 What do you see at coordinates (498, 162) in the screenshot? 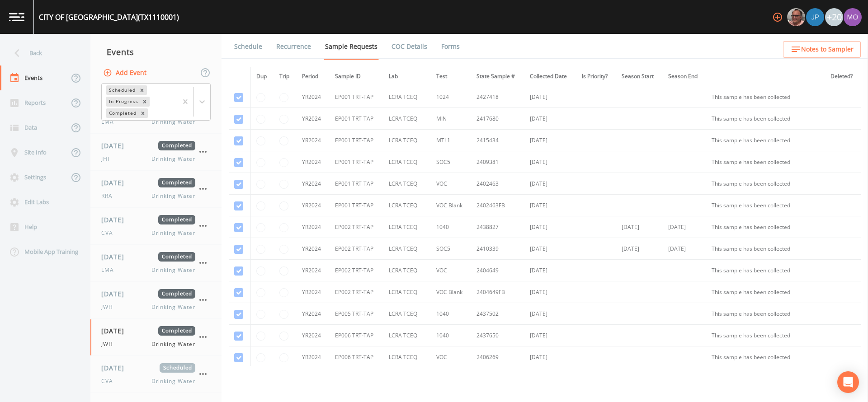
I see `td: 2409381` at bounding box center [498, 162].